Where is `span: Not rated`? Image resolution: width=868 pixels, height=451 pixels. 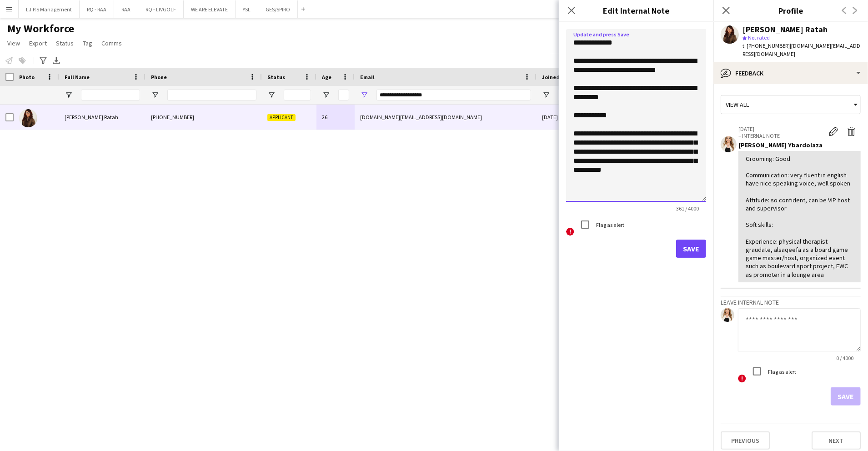
span: Not rated is located at coordinates (759, 37).